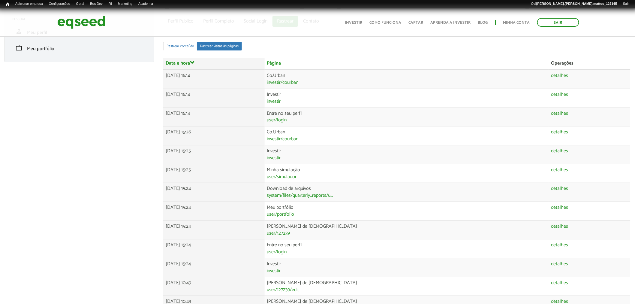 The image size is (635, 304). I want to click on span: work, so click(19, 48).